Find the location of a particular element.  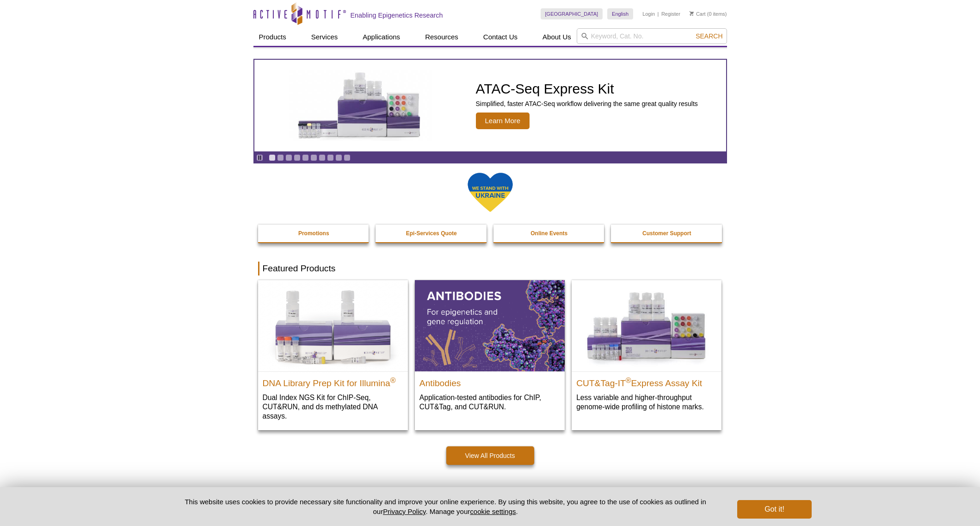

a: Register is located at coordinates (670, 14).